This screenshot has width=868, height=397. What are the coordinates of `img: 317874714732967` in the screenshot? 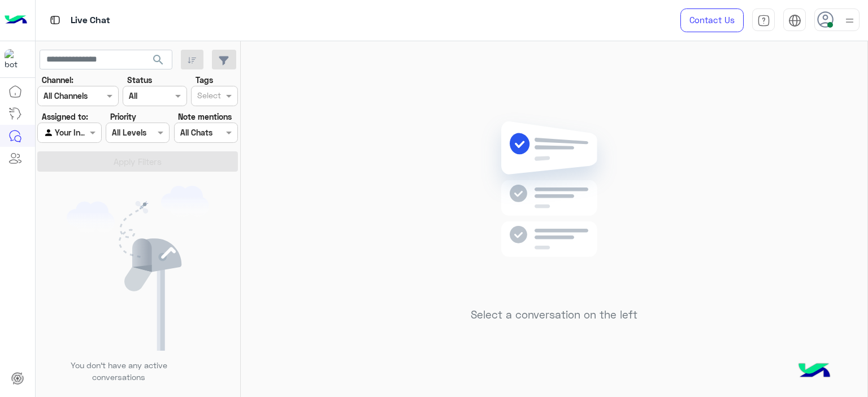 It's located at (15, 59).